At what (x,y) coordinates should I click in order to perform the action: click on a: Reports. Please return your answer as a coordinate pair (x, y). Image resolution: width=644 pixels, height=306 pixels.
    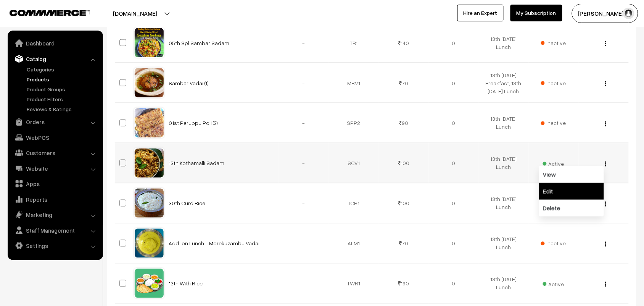
    Looking at the image, I should click on (55, 199).